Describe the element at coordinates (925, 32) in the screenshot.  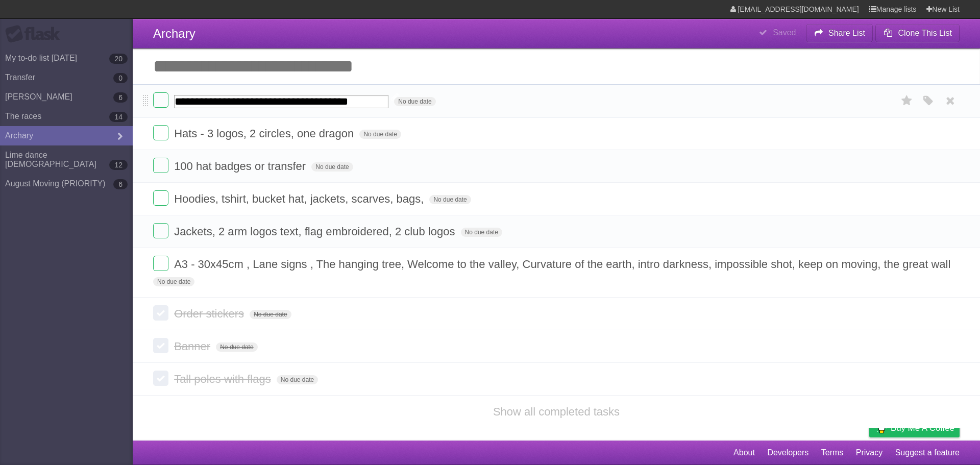
I see `b: Clone This List` at that location.